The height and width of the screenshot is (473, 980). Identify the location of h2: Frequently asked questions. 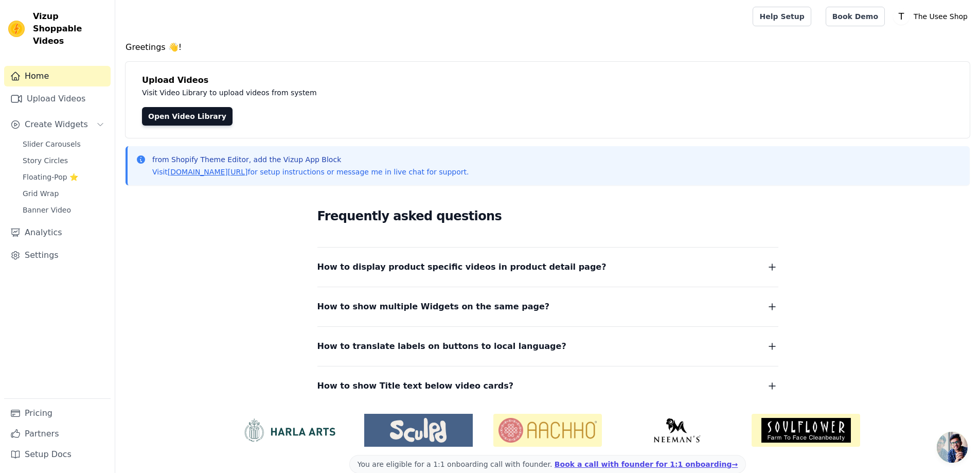
(548, 216).